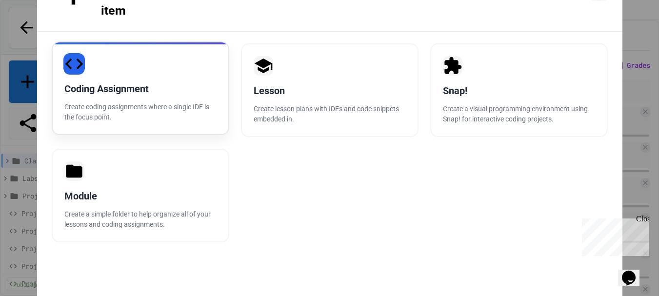  Describe the element at coordinates (140, 112) in the screenshot. I see `p: Create coding assignments where a single IDE is the focus point.` at that location.